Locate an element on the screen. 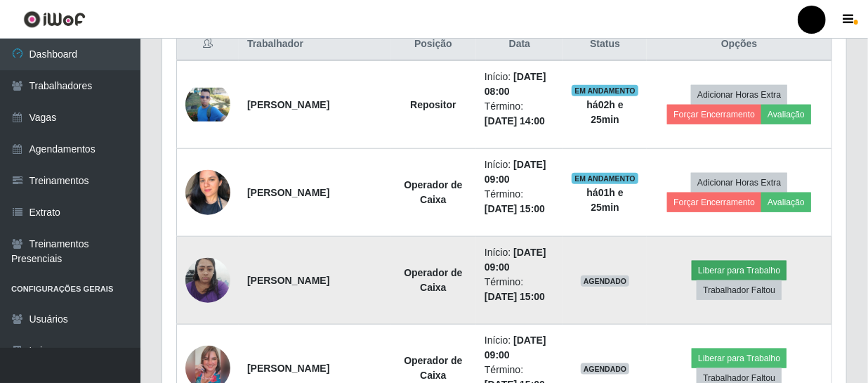 The image size is (868, 383). strong: Repositor is located at coordinates (433, 105).